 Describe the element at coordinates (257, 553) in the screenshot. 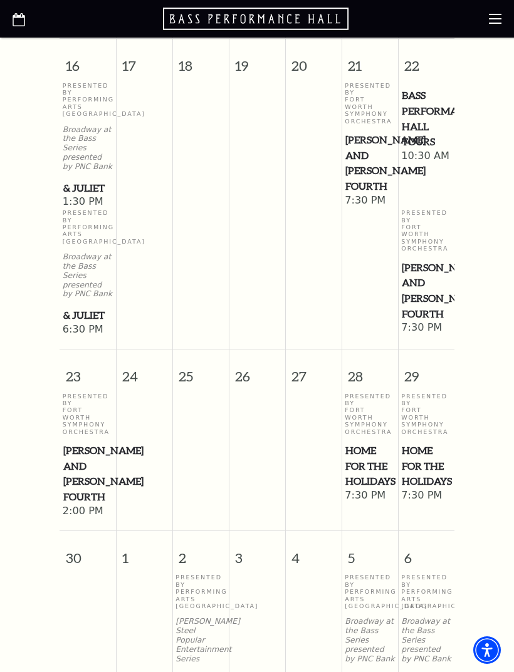

I see `span: 3` at that location.